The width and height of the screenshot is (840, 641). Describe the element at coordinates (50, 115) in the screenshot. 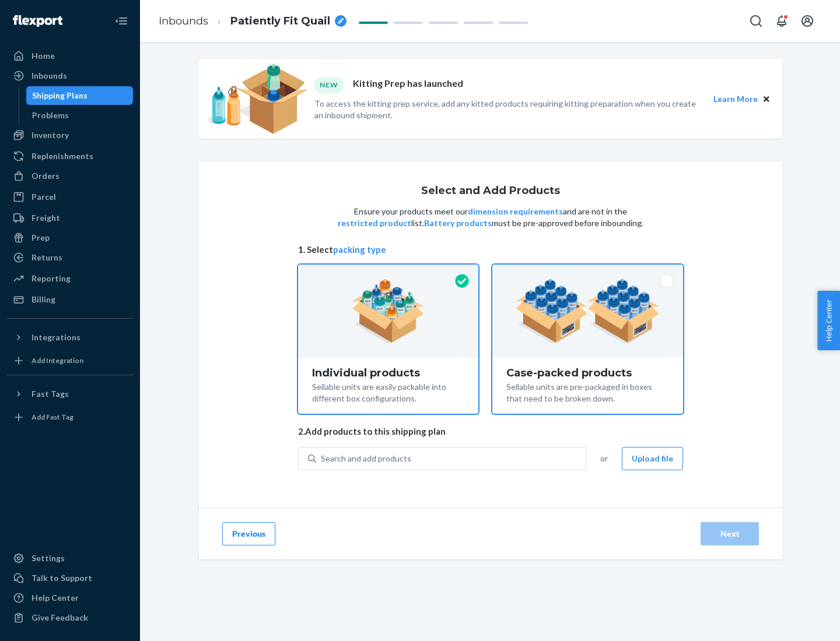

I see `div: Problems` at that location.